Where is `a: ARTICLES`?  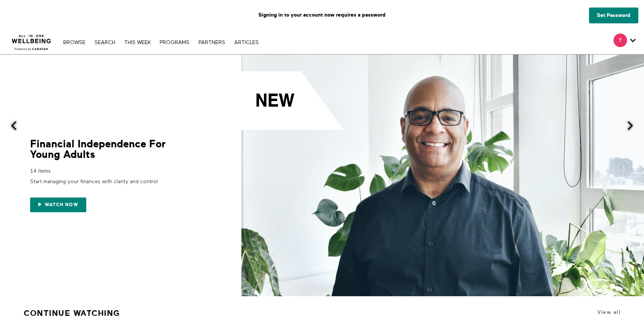
a: ARTICLES is located at coordinates (246, 43).